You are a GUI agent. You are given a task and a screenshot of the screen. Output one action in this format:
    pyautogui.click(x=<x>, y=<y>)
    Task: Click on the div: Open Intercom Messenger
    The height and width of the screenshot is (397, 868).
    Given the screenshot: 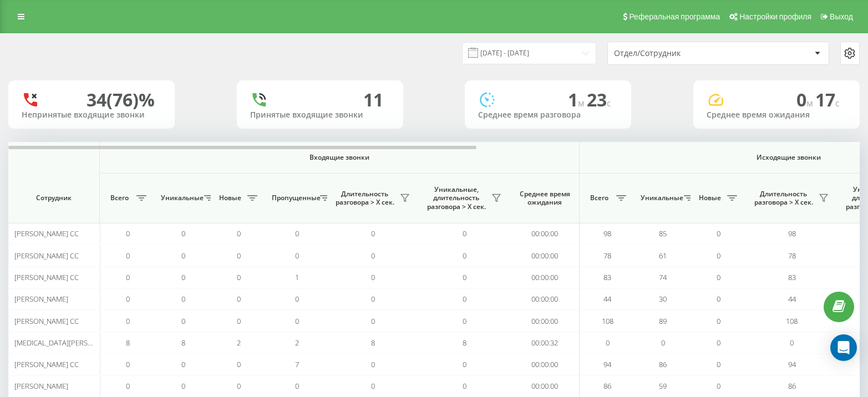 What is the action you would take?
    pyautogui.click(x=844, y=348)
    